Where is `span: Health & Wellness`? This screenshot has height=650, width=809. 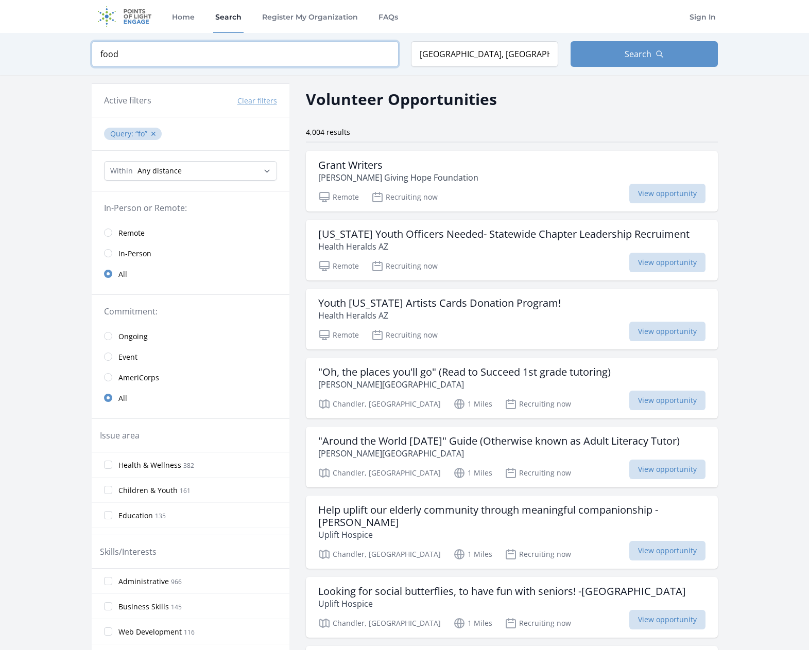
span: Health & Wellness is located at coordinates (150, 466).